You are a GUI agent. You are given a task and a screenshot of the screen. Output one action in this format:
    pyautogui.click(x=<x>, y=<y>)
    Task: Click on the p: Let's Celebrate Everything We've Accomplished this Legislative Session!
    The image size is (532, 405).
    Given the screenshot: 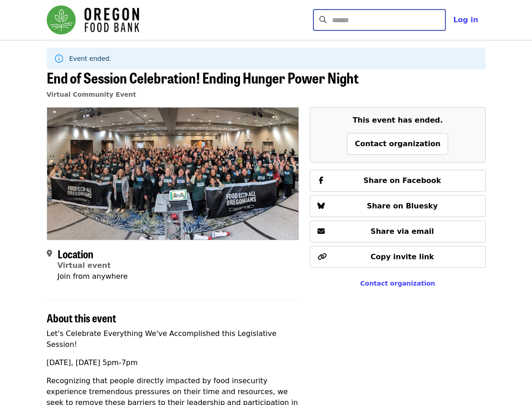 What is the action you would take?
    pyautogui.click(x=173, y=339)
    